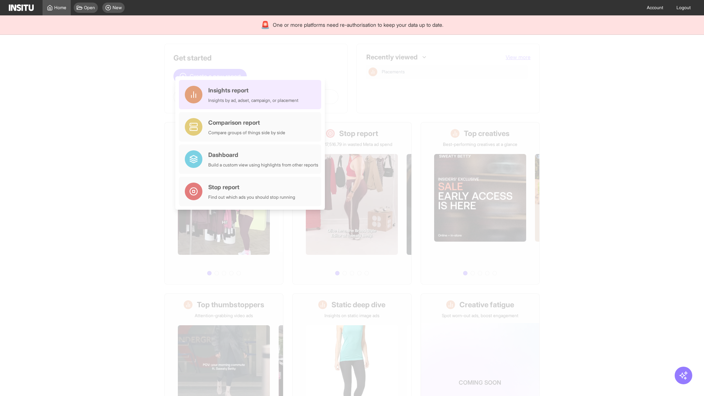  Describe the element at coordinates (253, 100) in the screenshot. I see `div: Insights by ad, adset, campaign, or placement` at that location.